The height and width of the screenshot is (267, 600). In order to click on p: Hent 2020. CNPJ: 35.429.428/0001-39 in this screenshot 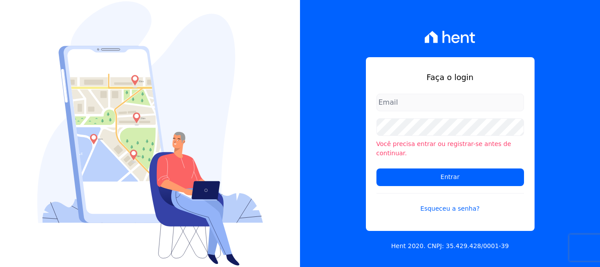, I will do `click(450, 246)`.